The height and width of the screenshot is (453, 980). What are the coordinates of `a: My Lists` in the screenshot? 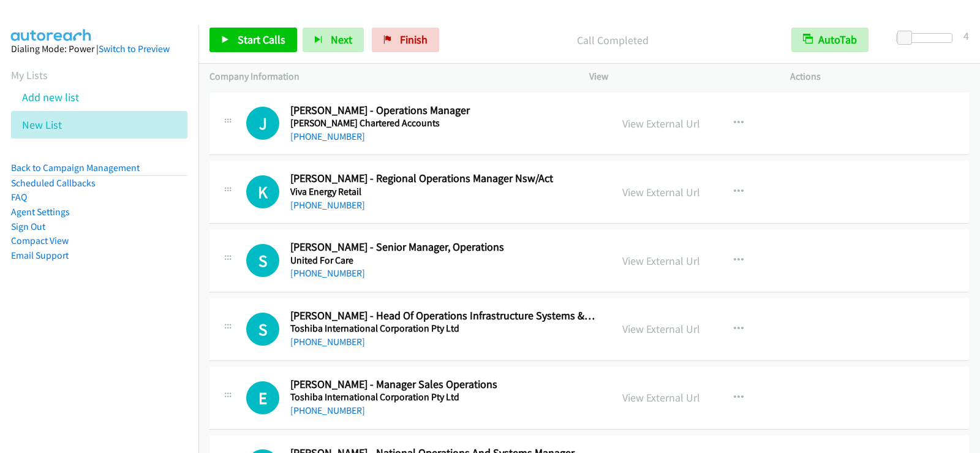 It's located at (30, 75).